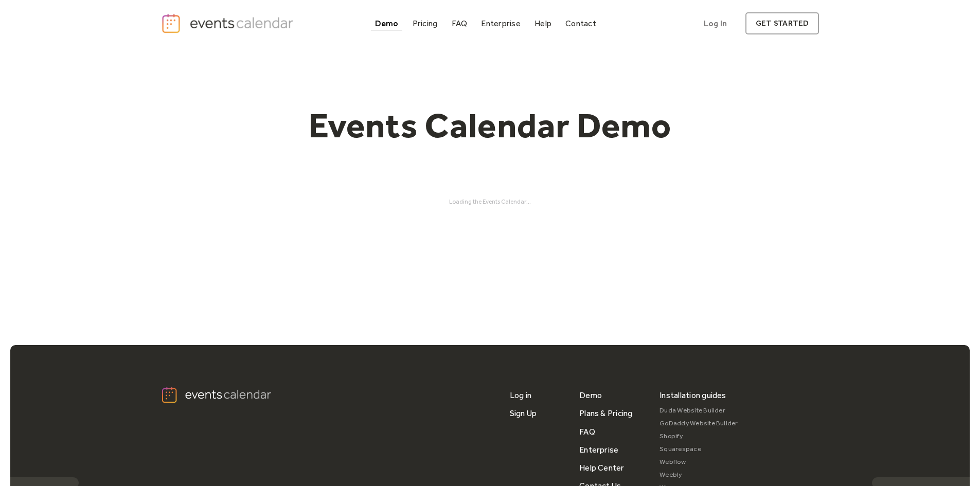 Image resolution: width=980 pixels, height=486 pixels. Describe the element at coordinates (699, 475) in the screenshot. I see `a: Weebly` at that location.